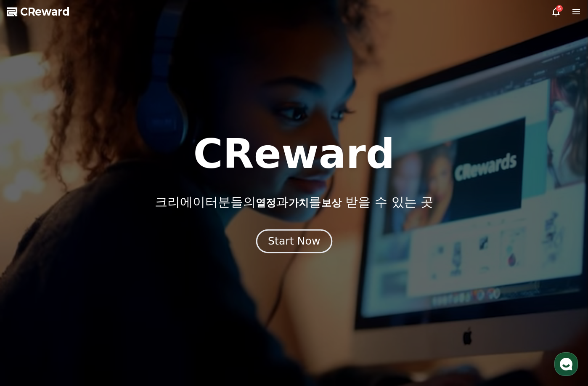 This screenshot has height=386, width=588. What do you see at coordinates (135, 283) in the screenshot?
I see `span: 설정` at bounding box center [135, 283].